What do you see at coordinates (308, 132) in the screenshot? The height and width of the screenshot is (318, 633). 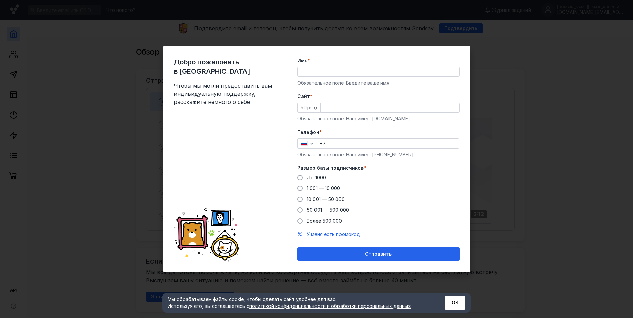 I see `span: Телефон` at bounding box center [308, 132].